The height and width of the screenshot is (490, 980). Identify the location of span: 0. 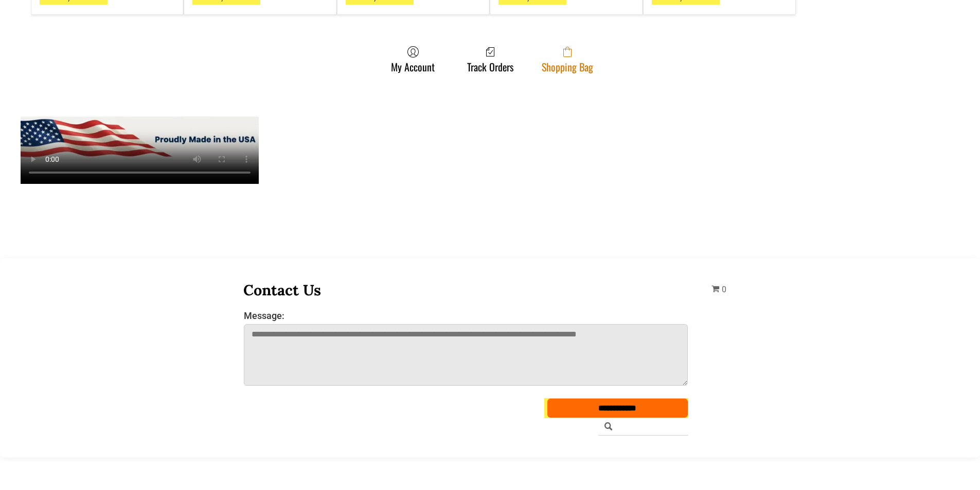
(724, 290).